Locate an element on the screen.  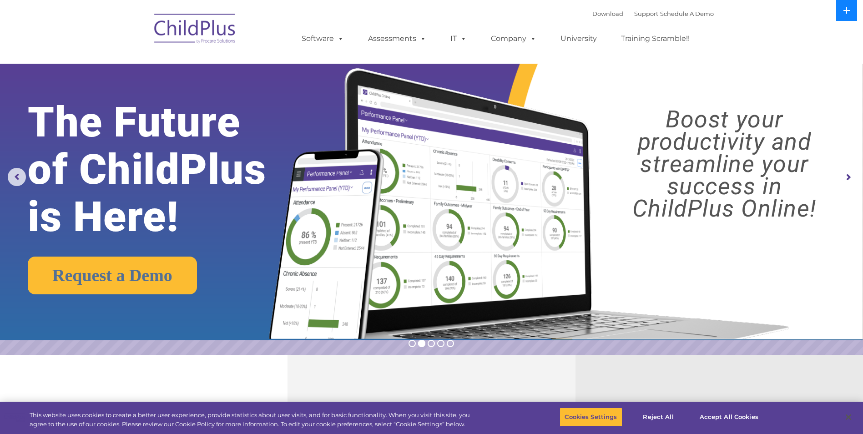
a: IT is located at coordinates (458, 39).